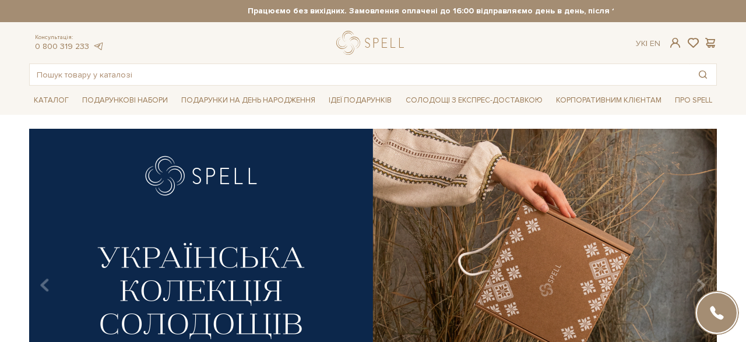 The image size is (746, 342). What do you see at coordinates (648, 44) in the screenshot?
I see `div: Ук` at bounding box center [648, 44].